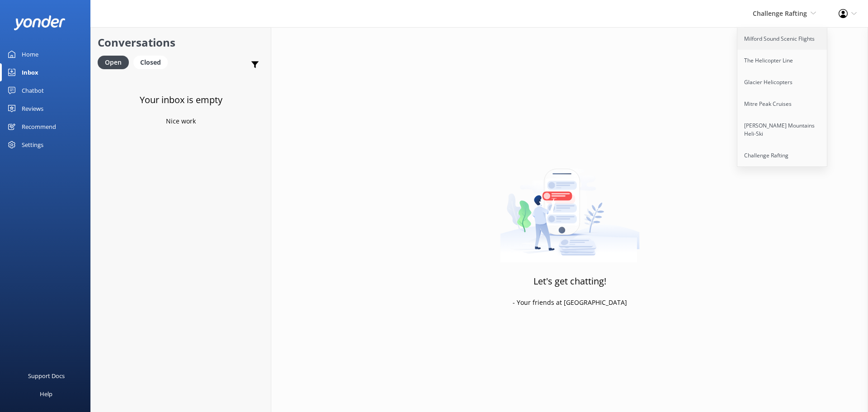  I want to click on div: Inbox, so click(30, 72).